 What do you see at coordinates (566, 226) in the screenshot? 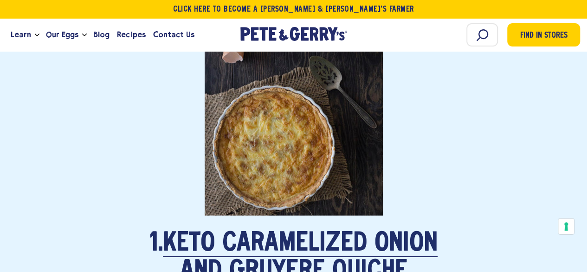
I see `button: Your consent preferences for tracking technologies` at bounding box center [566, 226].